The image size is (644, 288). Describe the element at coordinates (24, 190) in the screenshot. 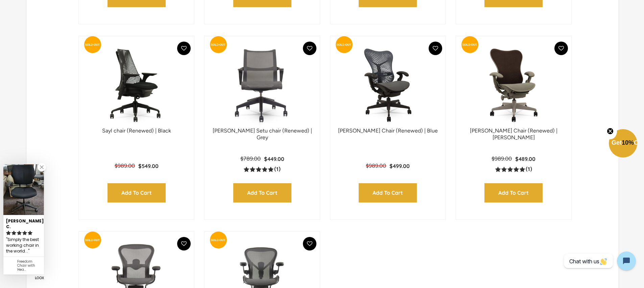

I see `img: Katie. C. review of Freedom Chair with Headrest | Brown Leather & Crome | - (Renewed)` at that location.